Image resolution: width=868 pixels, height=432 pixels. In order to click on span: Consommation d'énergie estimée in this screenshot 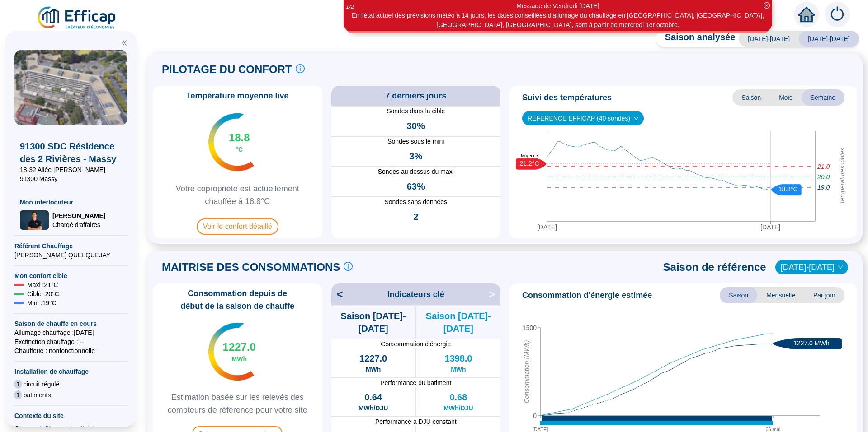, I will do `click(587, 295)`.